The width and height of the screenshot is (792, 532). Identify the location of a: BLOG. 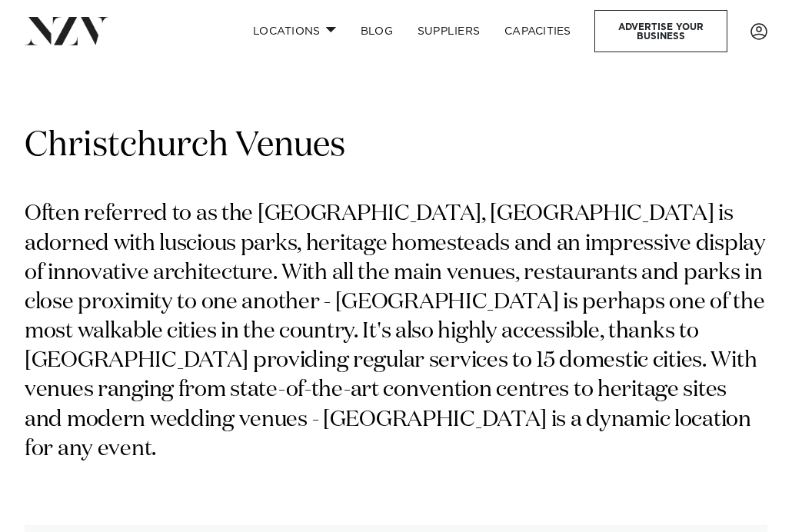
(377, 31).